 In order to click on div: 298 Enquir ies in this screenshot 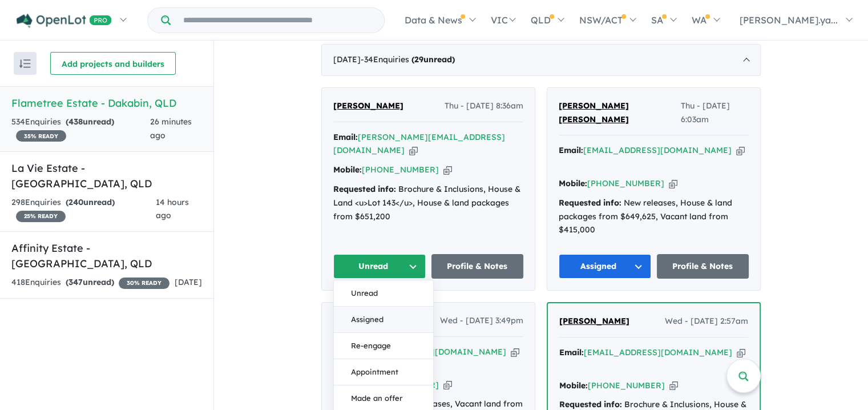, I will do `click(83, 209)`.